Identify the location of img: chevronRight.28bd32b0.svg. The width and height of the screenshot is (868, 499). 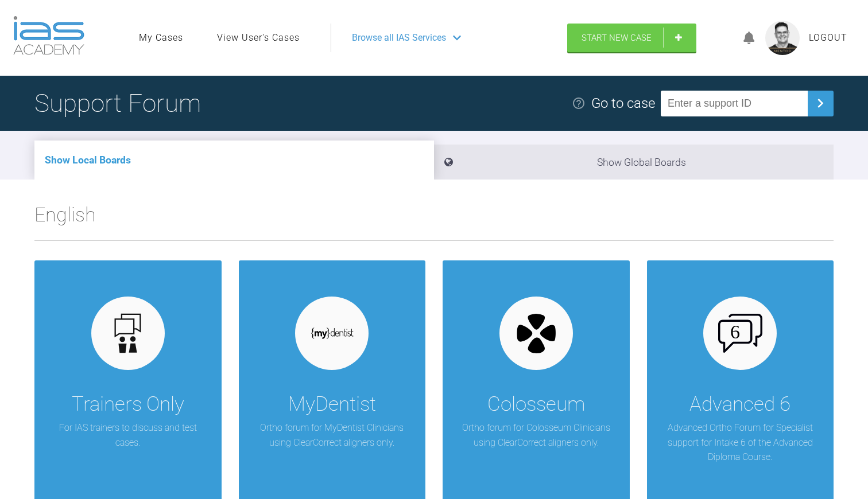
(821, 104).